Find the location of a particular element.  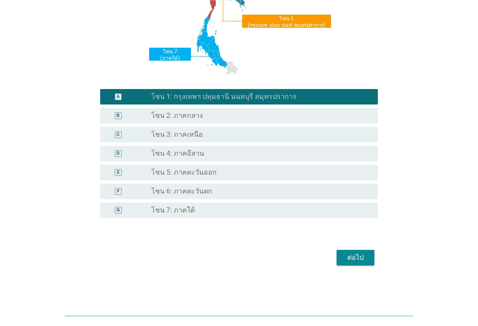

div: B is located at coordinates (118, 116).